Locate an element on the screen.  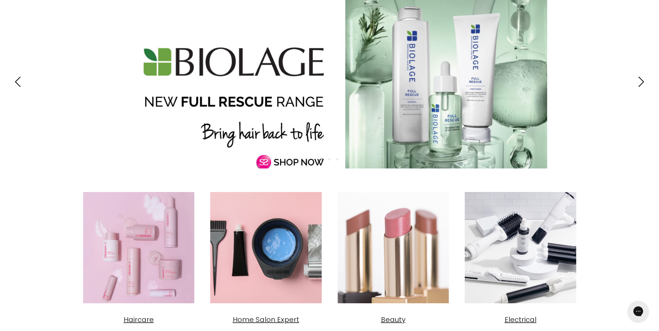
a: Home Salon Expert Home Salon Expert is located at coordinates (266, 256).